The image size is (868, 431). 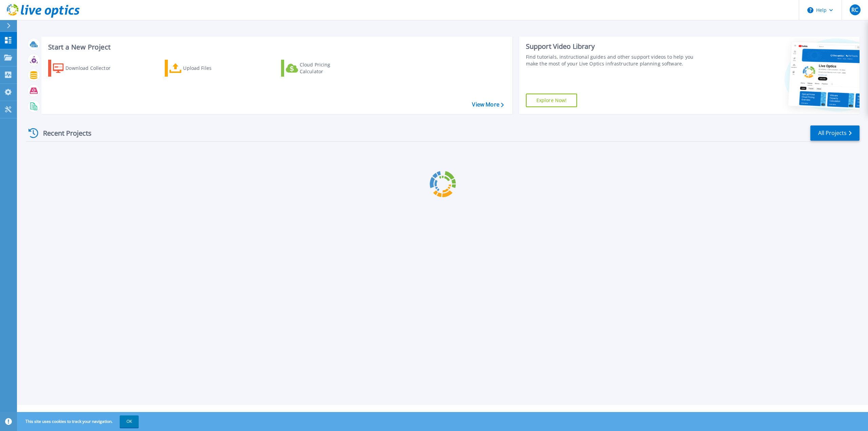 I want to click on a: Download Collector, so click(x=86, y=68).